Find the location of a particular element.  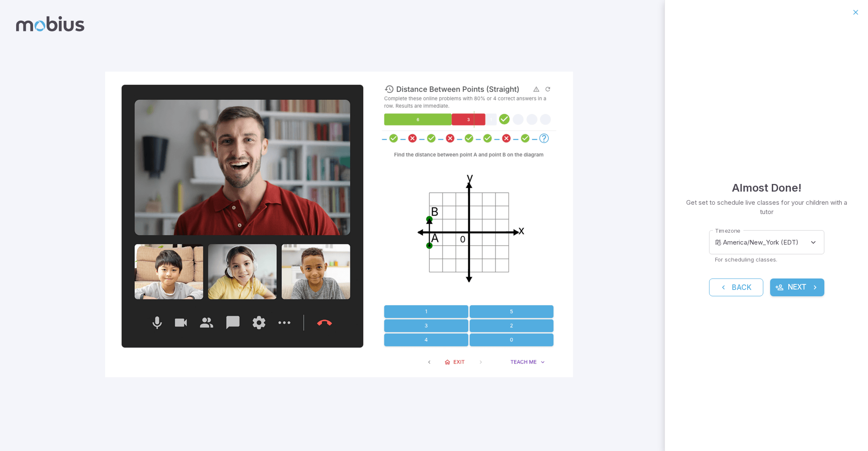

div: America/New_York (EDT) is located at coordinates (773, 242).